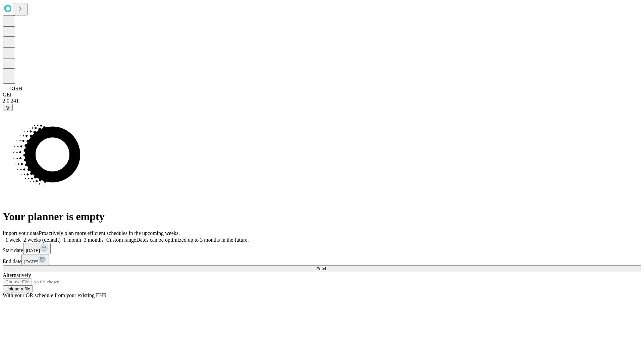  What do you see at coordinates (72, 239) in the screenshot?
I see `span: 1 month` at bounding box center [72, 239].